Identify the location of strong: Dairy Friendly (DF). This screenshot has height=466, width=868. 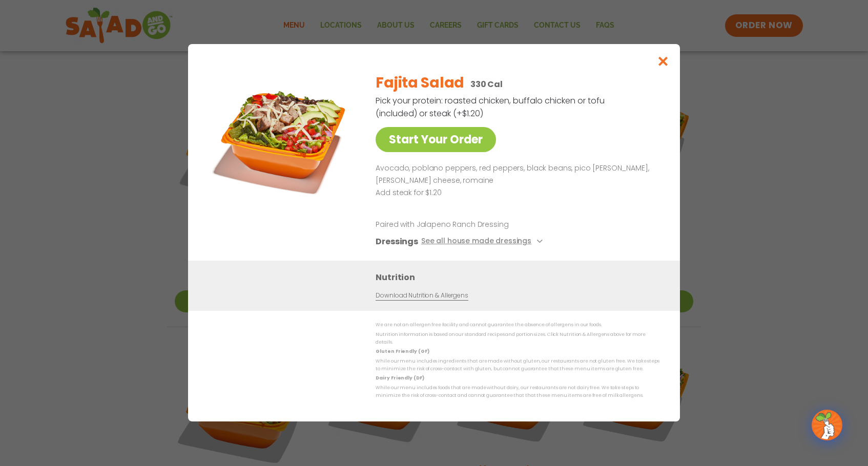
(399, 379).